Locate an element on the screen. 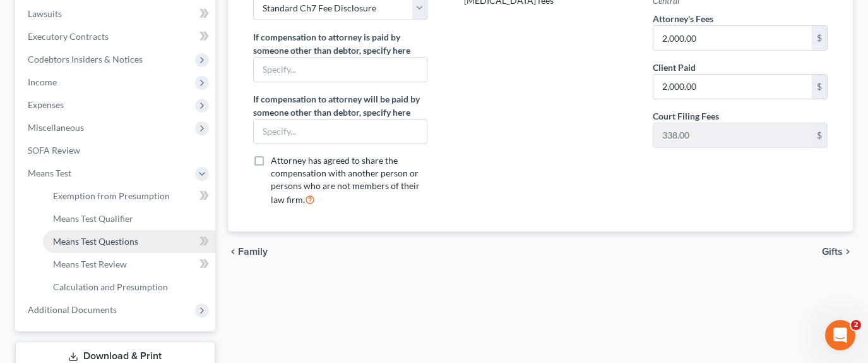  span: Executory Contracts is located at coordinates (68, 36).